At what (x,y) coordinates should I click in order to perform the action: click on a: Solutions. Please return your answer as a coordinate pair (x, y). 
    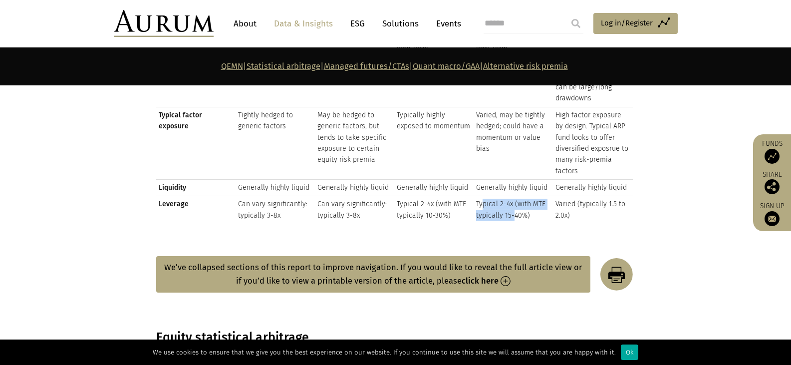
    Looking at the image, I should click on (400, 23).